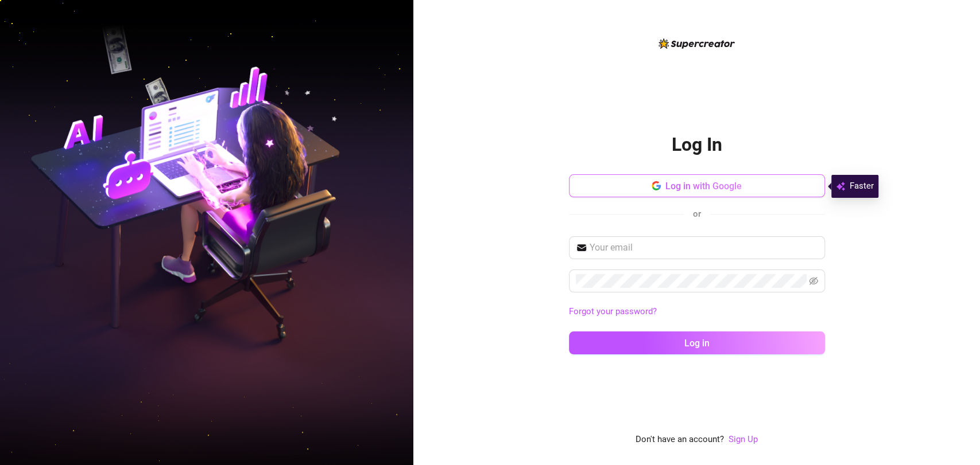 The height and width of the screenshot is (465, 980). Describe the element at coordinates (696, 186) in the screenshot. I see `button: Log in with Google` at that location.